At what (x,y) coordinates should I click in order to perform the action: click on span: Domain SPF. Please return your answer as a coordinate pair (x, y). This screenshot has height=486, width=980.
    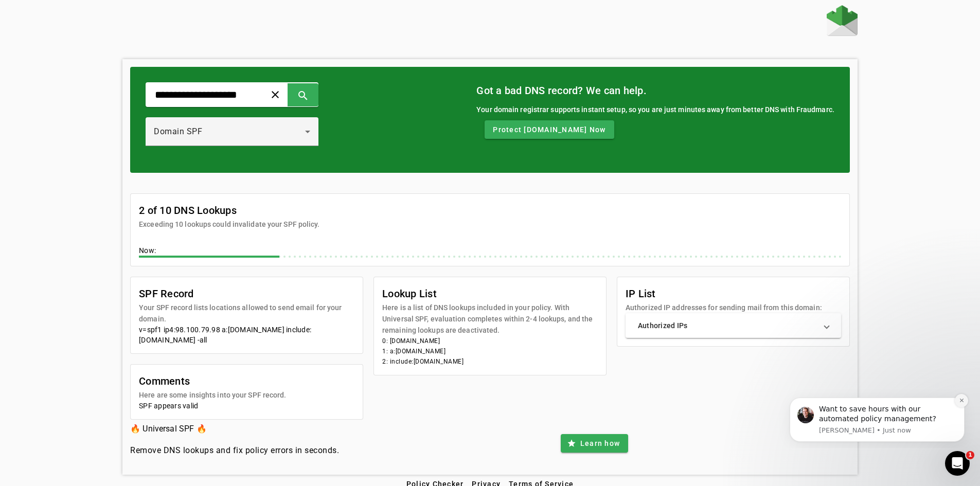
    Looking at the image, I should click on (178, 131).